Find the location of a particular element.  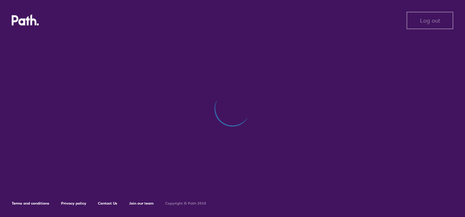

a: Contact Us is located at coordinates (107, 203).